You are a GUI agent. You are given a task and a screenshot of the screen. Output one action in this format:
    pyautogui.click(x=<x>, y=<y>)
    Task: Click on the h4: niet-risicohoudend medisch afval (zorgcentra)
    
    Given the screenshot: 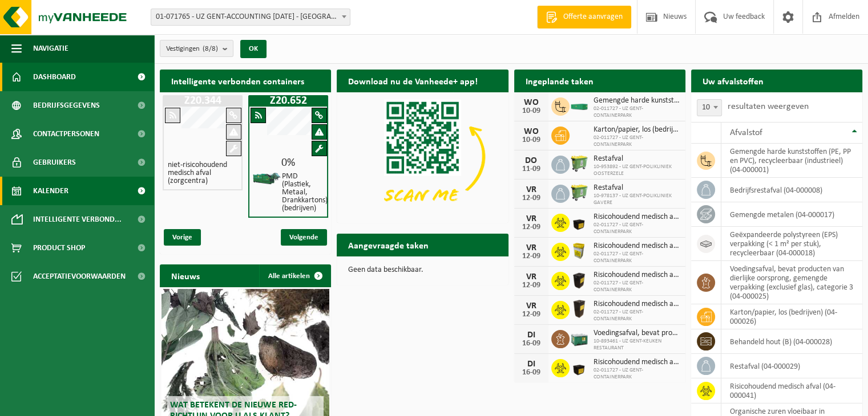 What is the action you would take?
    pyautogui.click(x=203, y=174)
    